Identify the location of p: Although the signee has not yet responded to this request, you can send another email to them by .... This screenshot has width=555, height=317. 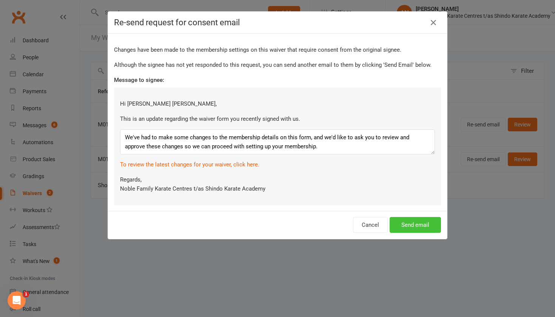
(277, 65).